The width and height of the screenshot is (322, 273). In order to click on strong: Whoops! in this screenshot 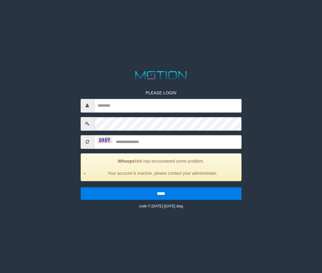, I will do `click(127, 161)`.